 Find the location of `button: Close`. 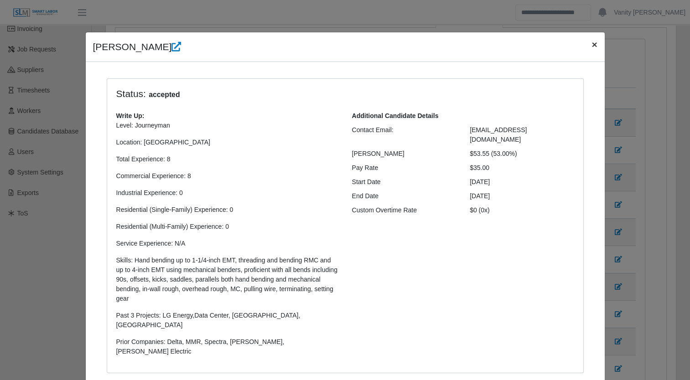

button: Close is located at coordinates (594, 44).